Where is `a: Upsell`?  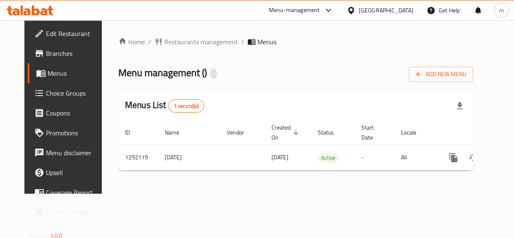
a: Upsell is located at coordinates (69, 173).